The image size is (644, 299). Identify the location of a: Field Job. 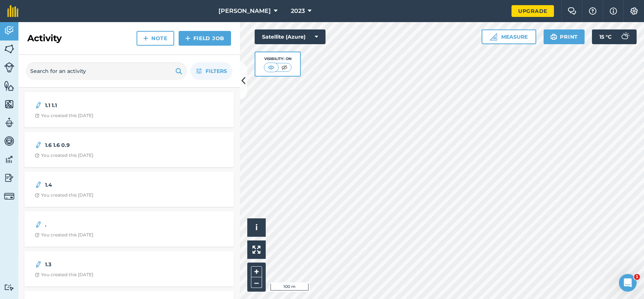
(205, 38).